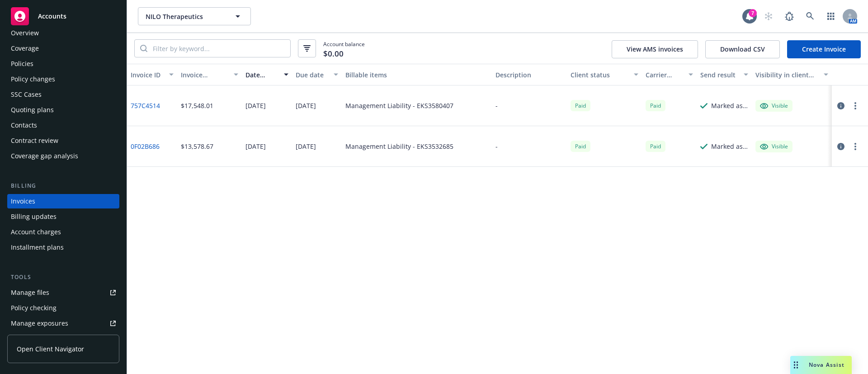 This screenshot has height=374, width=868. What do you see at coordinates (811, 16) in the screenshot?
I see `a: Search` at bounding box center [811, 16].